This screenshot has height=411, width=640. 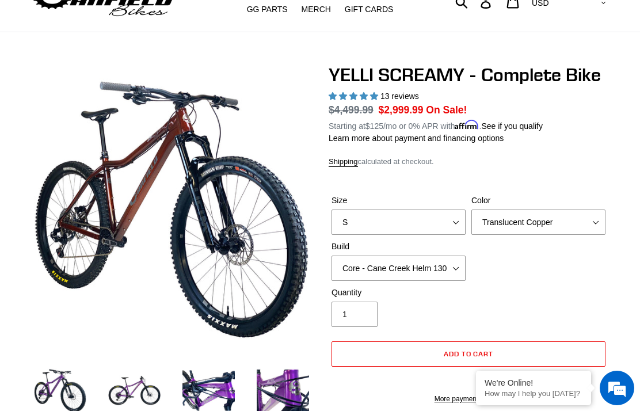 I want to click on a: GIFT CARDS, so click(x=369, y=9).